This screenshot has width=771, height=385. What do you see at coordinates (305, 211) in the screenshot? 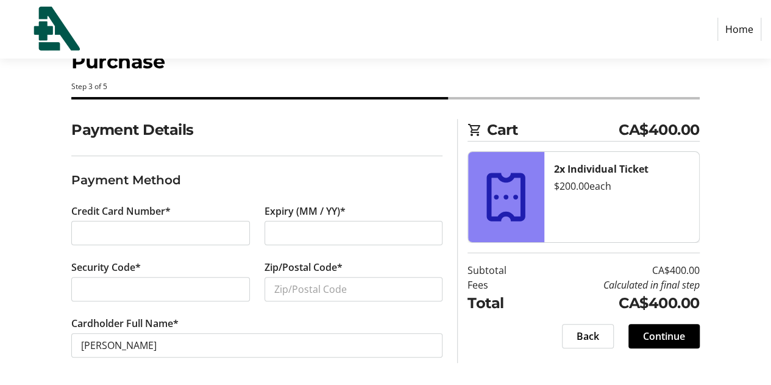
I see `label: Expiry (MM / YY)*` at bounding box center [305, 211].